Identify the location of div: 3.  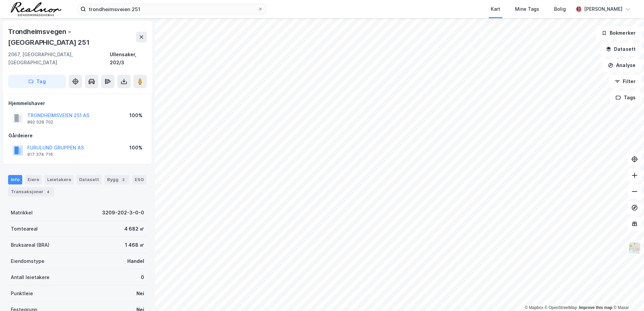
(123, 180).